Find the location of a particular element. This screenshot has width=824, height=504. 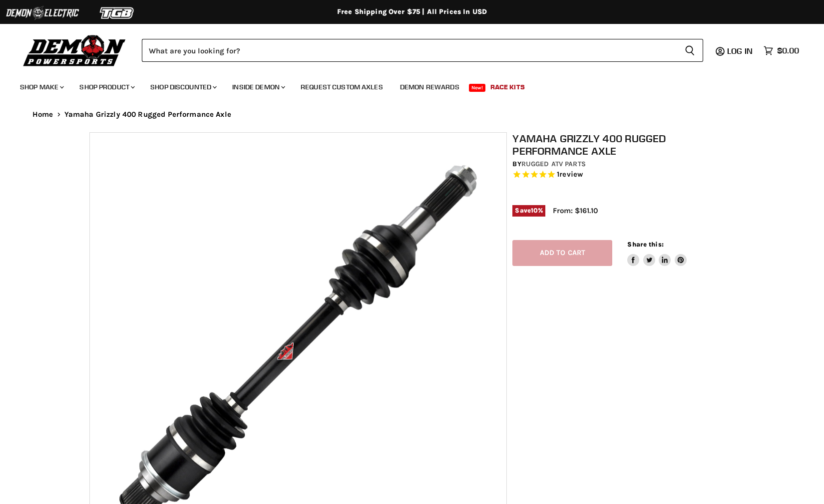

span: From: $161.10 is located at coordinates (575, 211).